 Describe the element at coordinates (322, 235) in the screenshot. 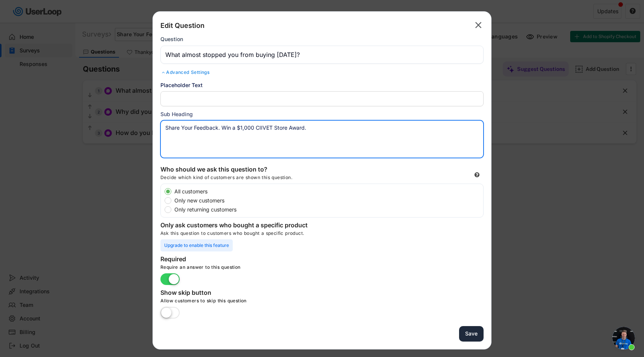

I see `div: Ask this question to customers who bought a specific product.` at that location.